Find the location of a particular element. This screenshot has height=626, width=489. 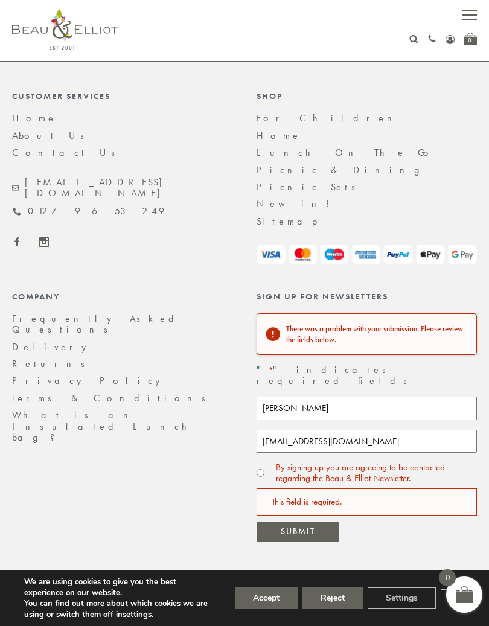

a: For Children is located at coordinates (329, 118).